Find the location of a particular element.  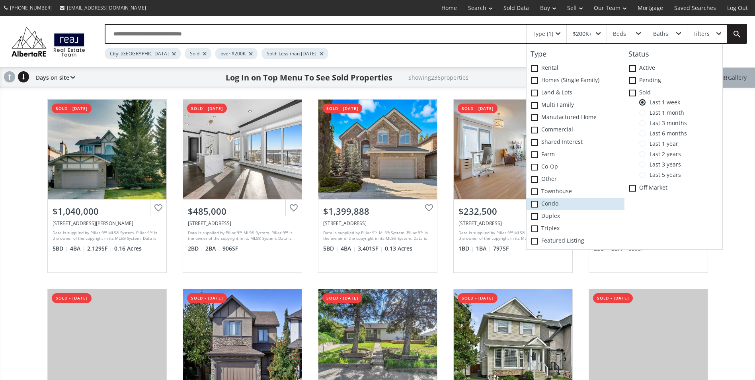

label: Featured Listing is located at coordinates (576, 241).